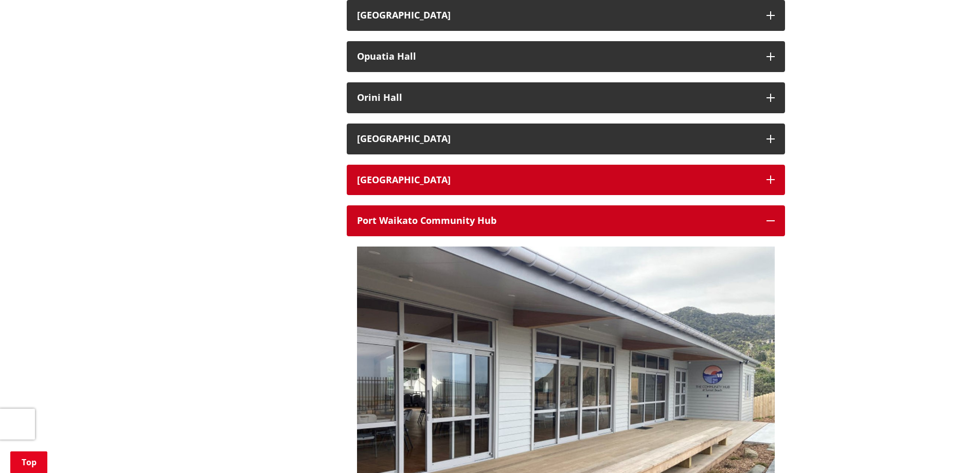 This screenshot has width=980, height=473. I want to click on a: Top, so click(28, 462).